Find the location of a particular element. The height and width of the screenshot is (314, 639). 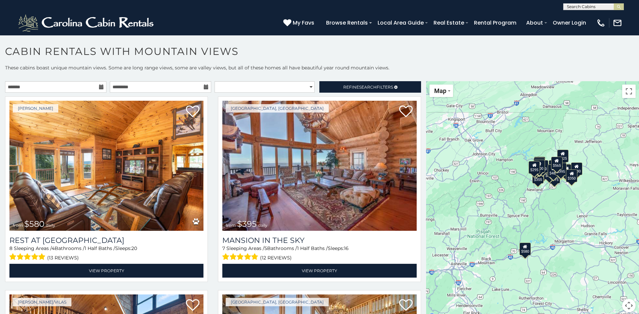

div: $485 is located at coordinates (554, 171).